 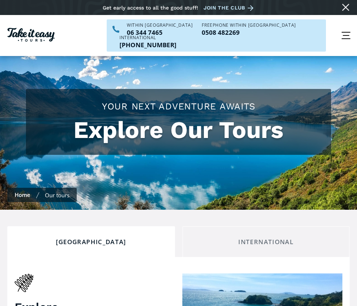 What do you see at coordinates (178, 106) in the screenshot?
I see `h2: Your Next Adventure Awaits` at bounding box center [178, 106].